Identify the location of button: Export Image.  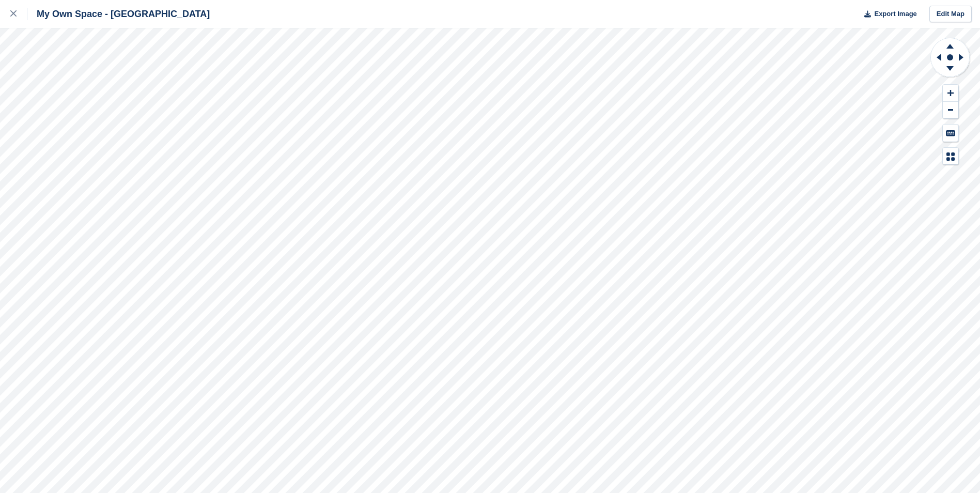
(887, 14).